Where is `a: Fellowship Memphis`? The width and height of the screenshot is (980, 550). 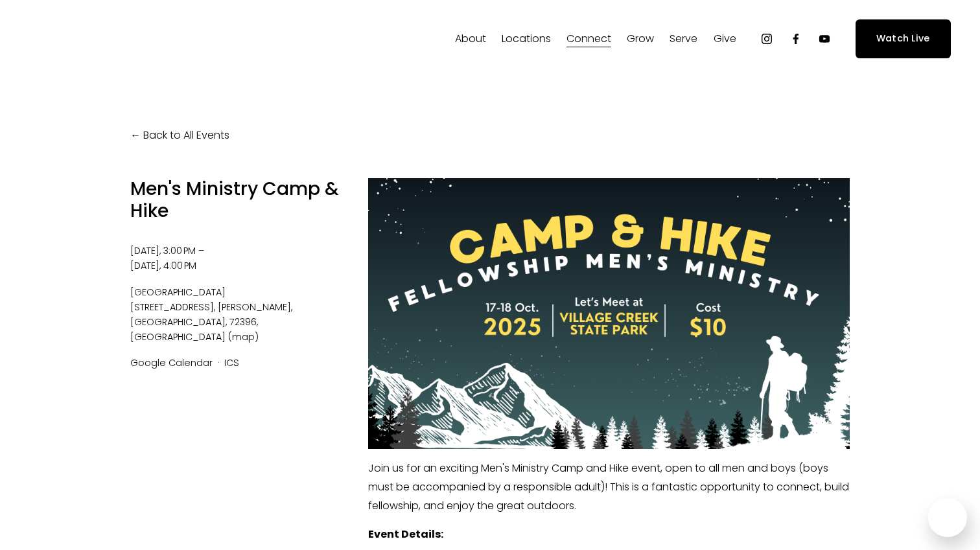
a: Fellowship Memphis is located at coordinates (119, 38).